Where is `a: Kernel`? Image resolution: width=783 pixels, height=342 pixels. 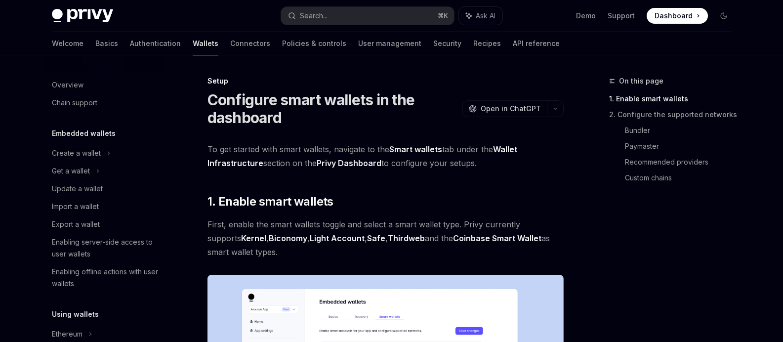
a: Kernel is located at coordinates (253, 238).